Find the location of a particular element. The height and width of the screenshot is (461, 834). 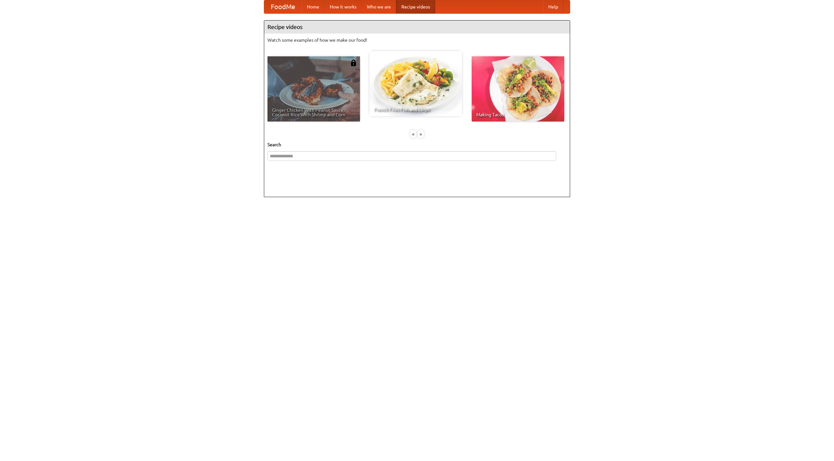

a: Making Tacos is located at coordinates (518, 89).